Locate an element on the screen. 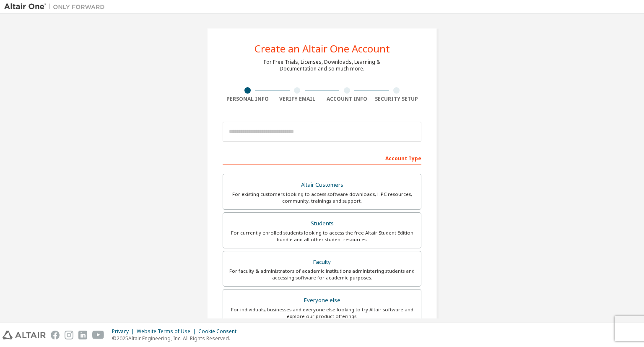 This screenshot has height=347, width=644. div: Website Terms of Use is located at coordinates (168, 332).